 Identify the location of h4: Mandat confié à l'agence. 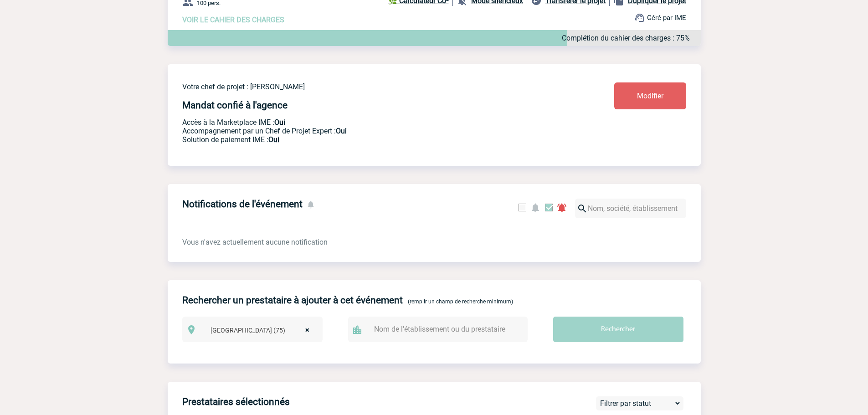
(235, 105).